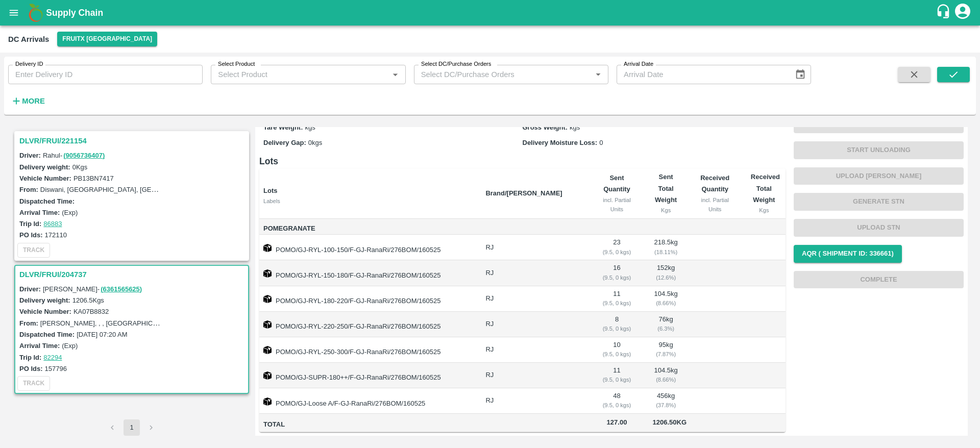 This screenshot has height=448, width=980. I want to click on input: Select DC/Purchase Orders, so click(497, 75).